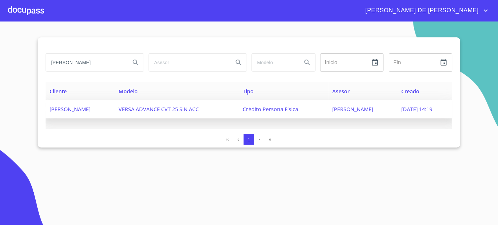 This screenshot has height=225, width=498. Describe the element at coordinates (159, 109) in the screenshot. I see `span: VERSA ADVANCE CVT 25 SIN ACC` at that location.